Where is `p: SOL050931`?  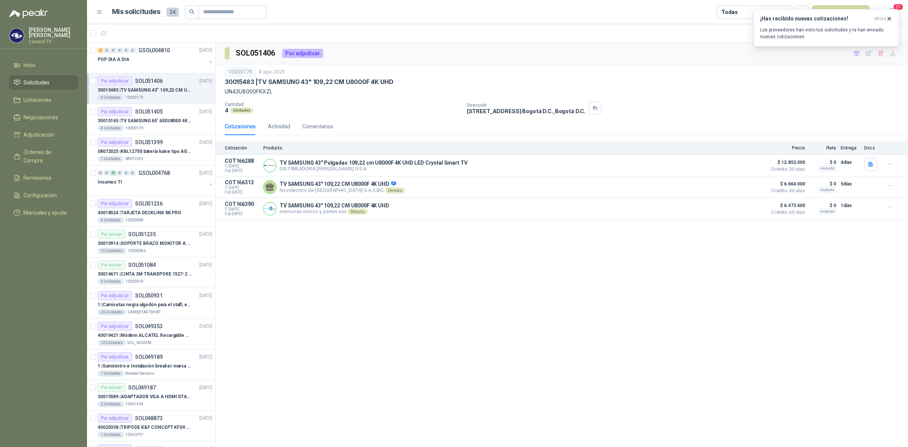 p: SOL050931 is located at coordinates (149, 295).